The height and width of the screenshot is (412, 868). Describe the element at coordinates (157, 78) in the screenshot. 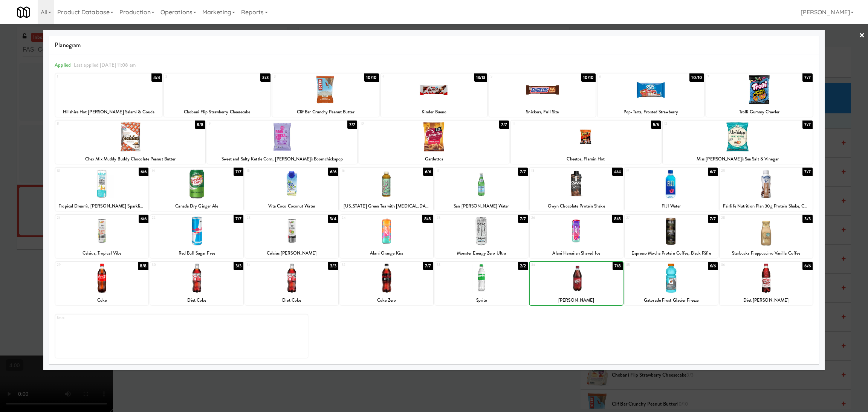

I see `div: 4/4` at that location.